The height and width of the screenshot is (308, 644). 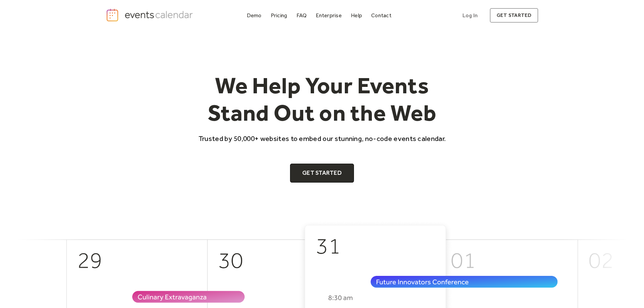 I want to click on a: Help, so click(x=356, y=15).